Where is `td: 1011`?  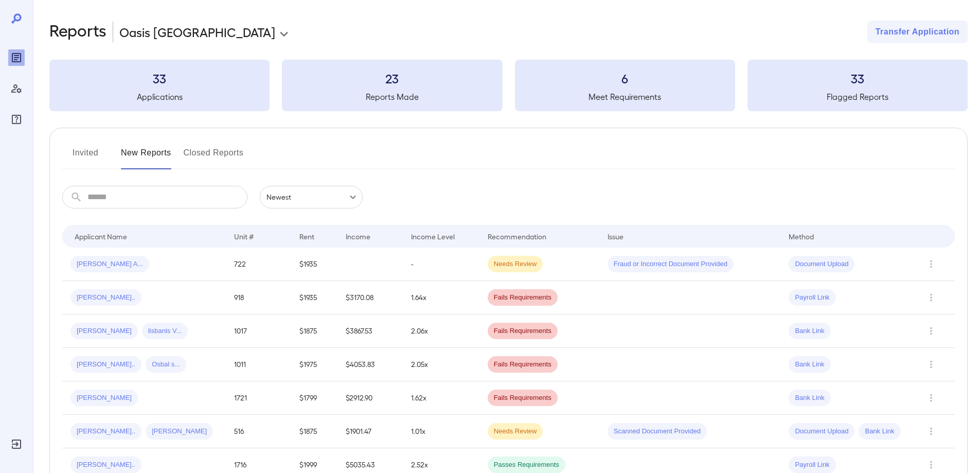
td: 1011 is located at coordinates (258, 364).